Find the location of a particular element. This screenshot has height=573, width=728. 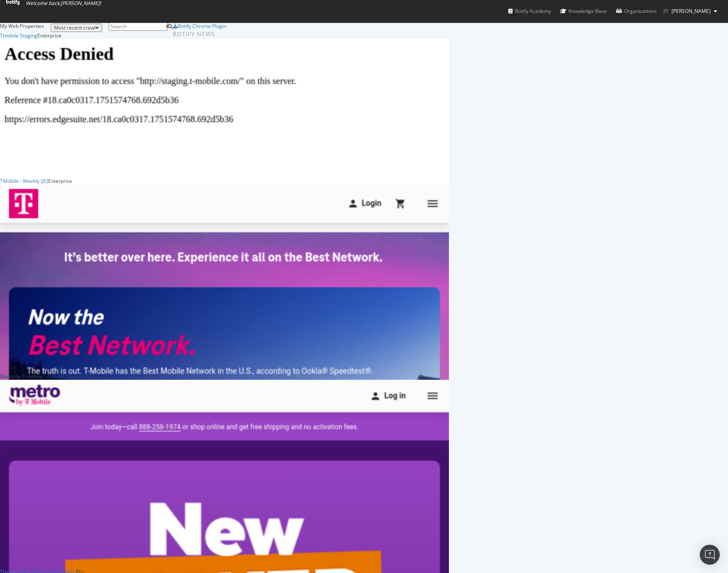

div: Knowledge Base is located at coordinates (584, 11).